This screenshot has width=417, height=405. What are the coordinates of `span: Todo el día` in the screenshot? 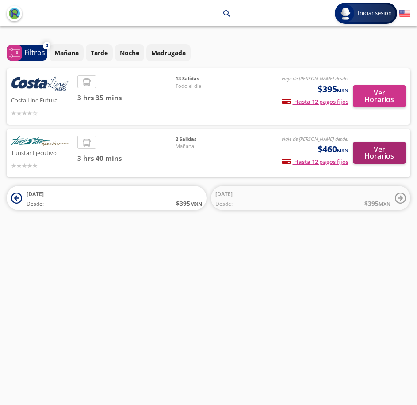 It's located at (206, 86).